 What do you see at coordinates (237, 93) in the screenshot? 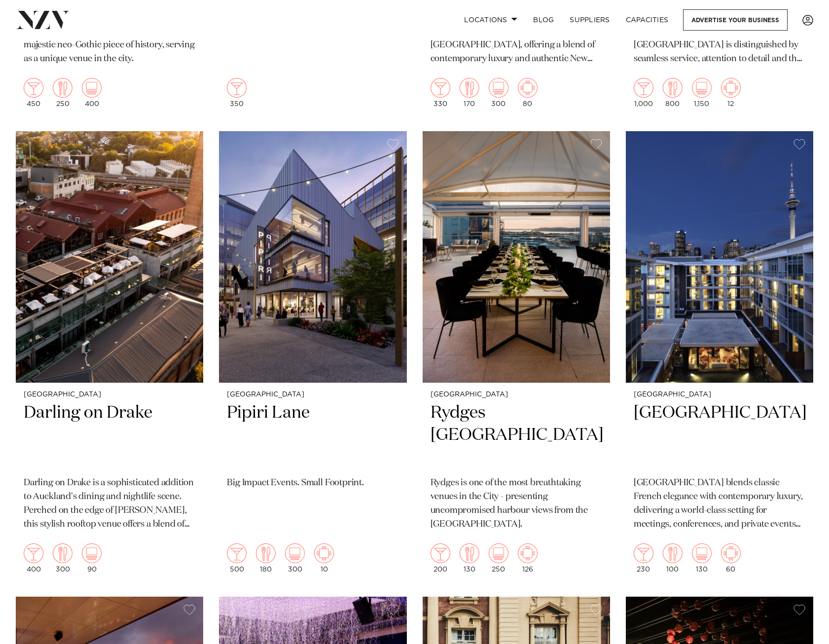
I see `div: 350` at bounding box center [237, 93].